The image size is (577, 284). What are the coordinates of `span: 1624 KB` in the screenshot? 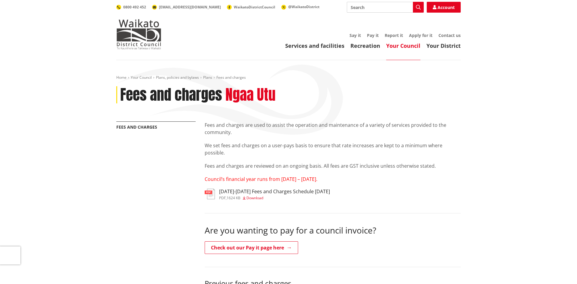 It's located at (234, 198).